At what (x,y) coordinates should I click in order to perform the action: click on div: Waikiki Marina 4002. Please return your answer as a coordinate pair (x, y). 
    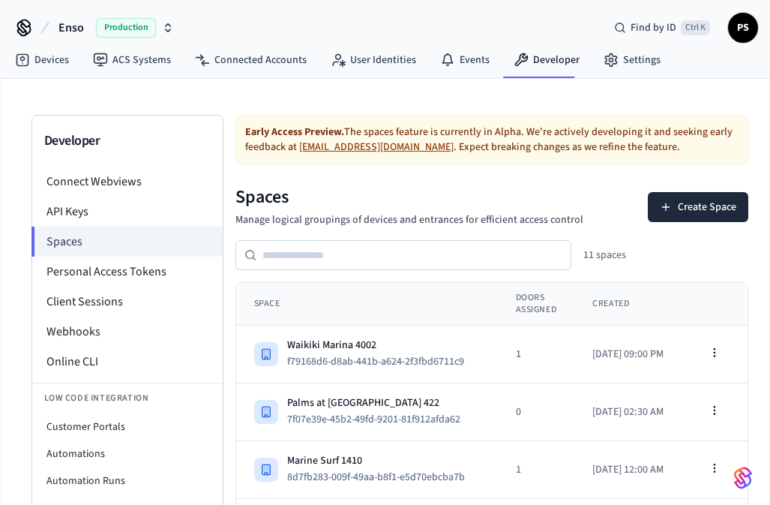
    Looking at the image, I should click on (382, 345).